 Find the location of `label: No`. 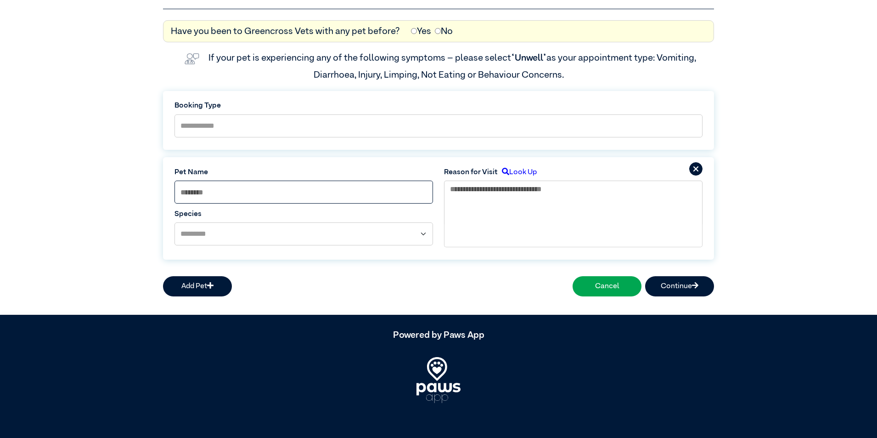

label: No is located at coordinates (444, 31).